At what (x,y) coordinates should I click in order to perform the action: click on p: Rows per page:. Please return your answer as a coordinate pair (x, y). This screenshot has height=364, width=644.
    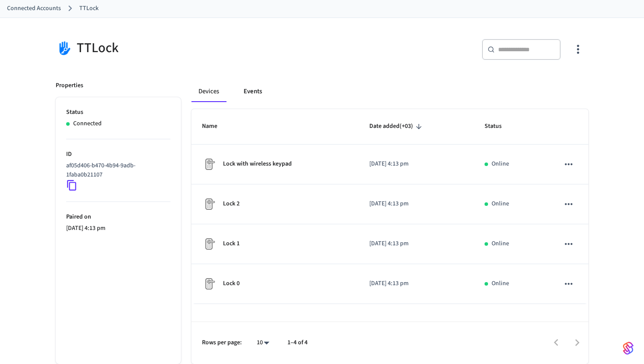
    Looking at the image, I should click on (222, 342).